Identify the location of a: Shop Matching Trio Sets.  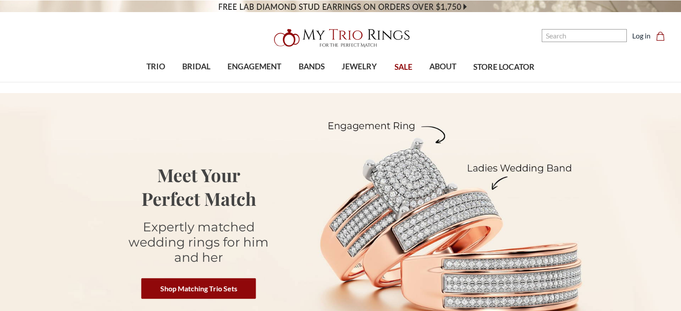
(199, 289).